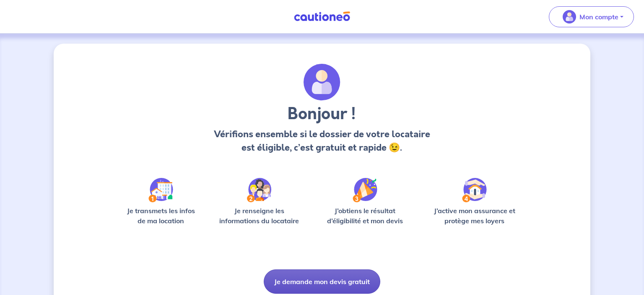  I want to click on p: Mon compte, so click(599, 17).